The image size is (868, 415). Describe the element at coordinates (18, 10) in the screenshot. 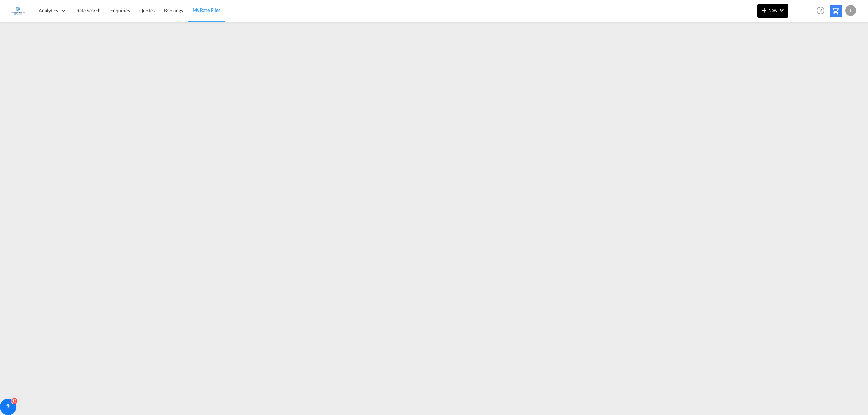

I see `img: 6a2c35f0b7c411ef99d84d375d6e7407.jpg` at that location.